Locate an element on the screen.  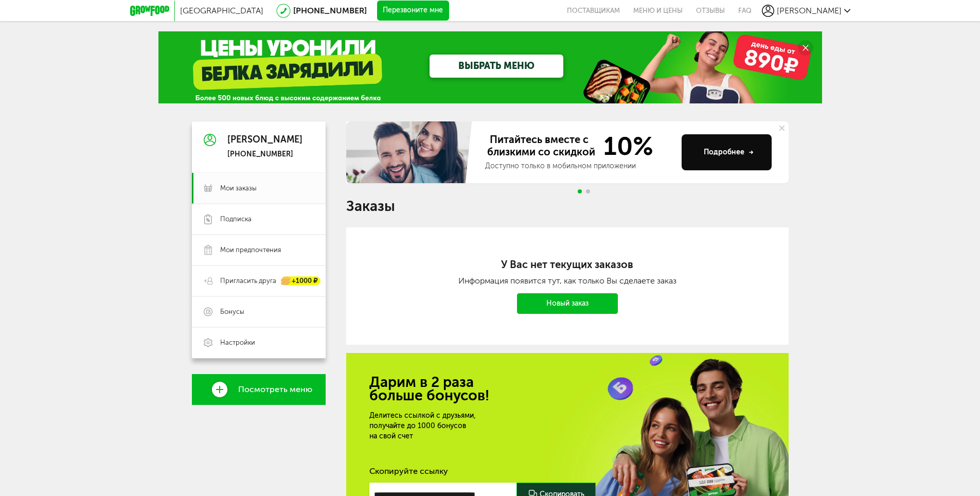
a: Посмотреть меню is located at coordinates (259, 390).